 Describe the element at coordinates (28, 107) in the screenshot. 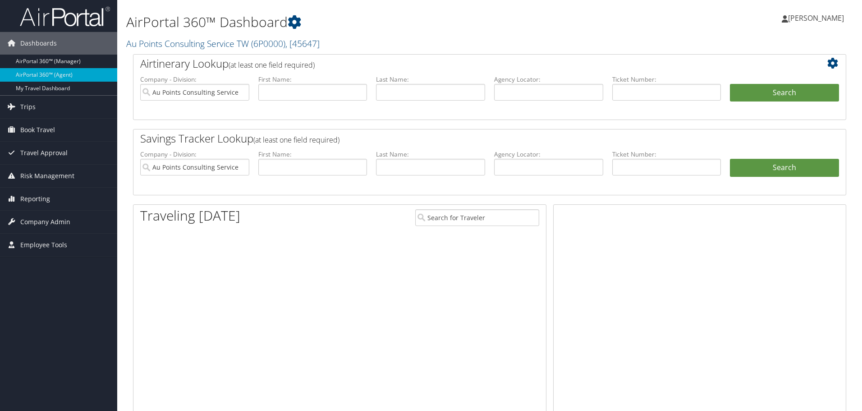

I see `span: Trips` at that location.